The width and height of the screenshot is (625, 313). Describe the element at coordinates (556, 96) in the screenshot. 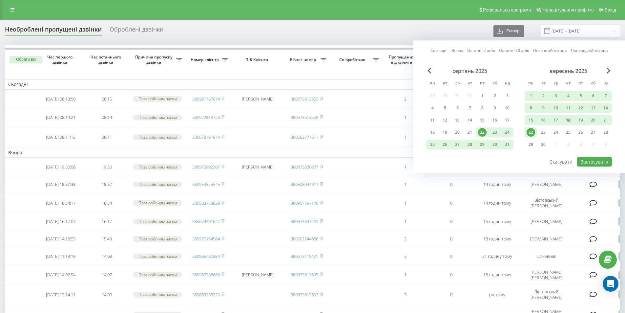

I see `div: 3` at that location.